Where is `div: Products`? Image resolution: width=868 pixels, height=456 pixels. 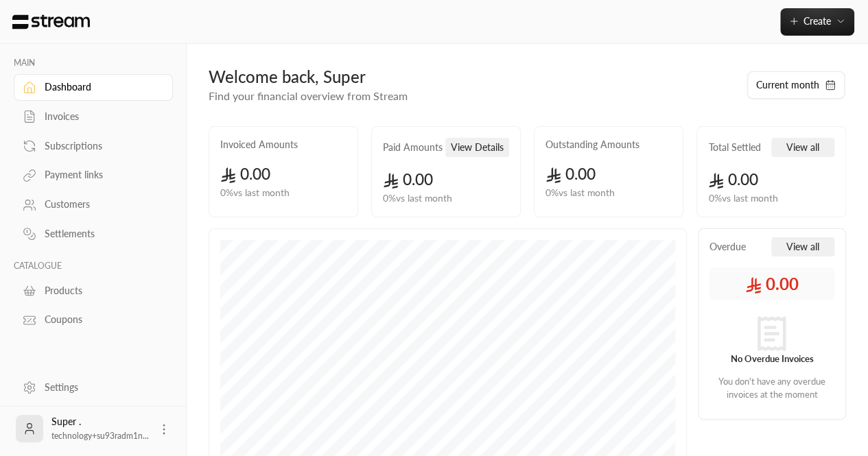 div: Products is located at coordinates (101, 291).